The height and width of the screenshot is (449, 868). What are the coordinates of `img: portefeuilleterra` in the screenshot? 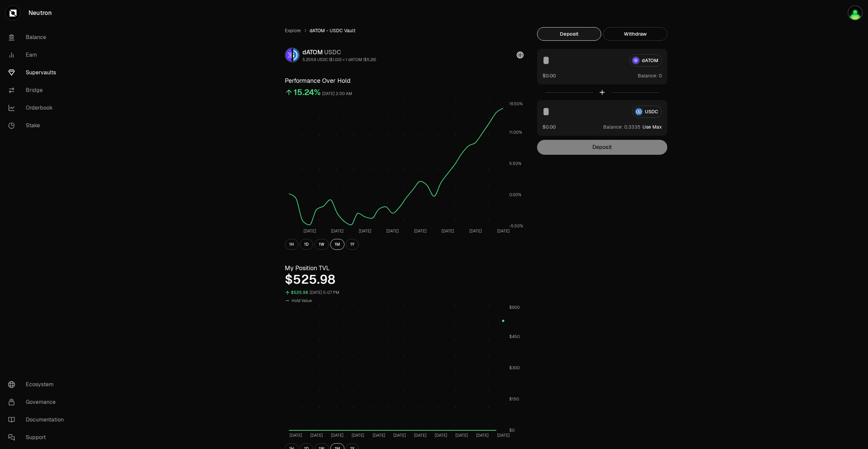 It's located at (855, 13).